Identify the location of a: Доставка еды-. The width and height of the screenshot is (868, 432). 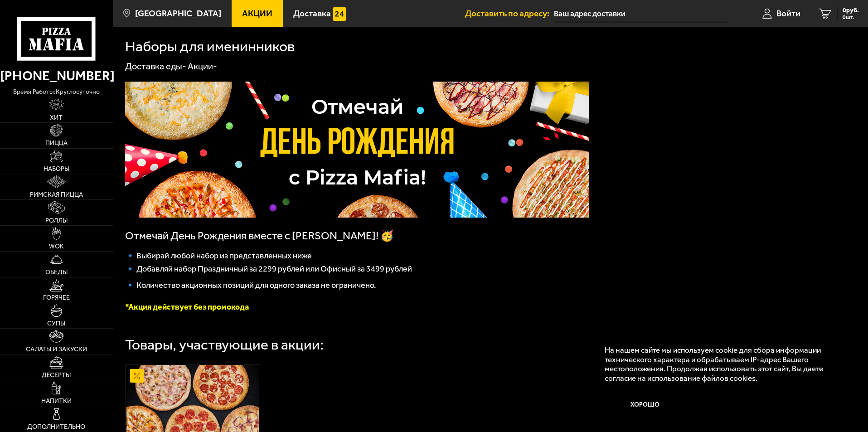
(155, 66).